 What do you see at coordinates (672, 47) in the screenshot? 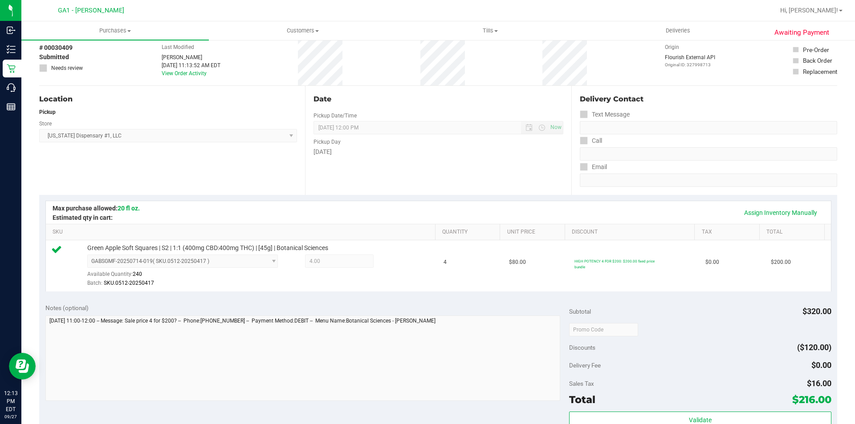
I see `label: Origin` at bounding box center [672, 47].